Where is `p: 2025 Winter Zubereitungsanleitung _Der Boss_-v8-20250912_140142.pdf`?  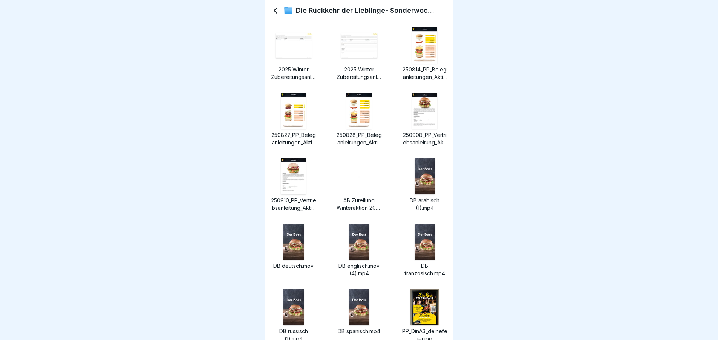 p: 2025 Winter Zubereitungsanleitung _Der Boss_-v8-20250912_140142.pdf is located at coordinates (293, 73).